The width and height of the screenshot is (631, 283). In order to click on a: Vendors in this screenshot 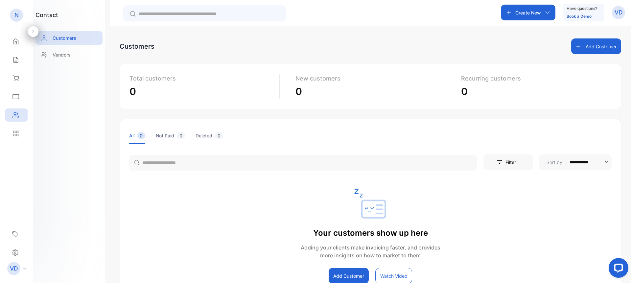, I will do `click(69, 55)`.